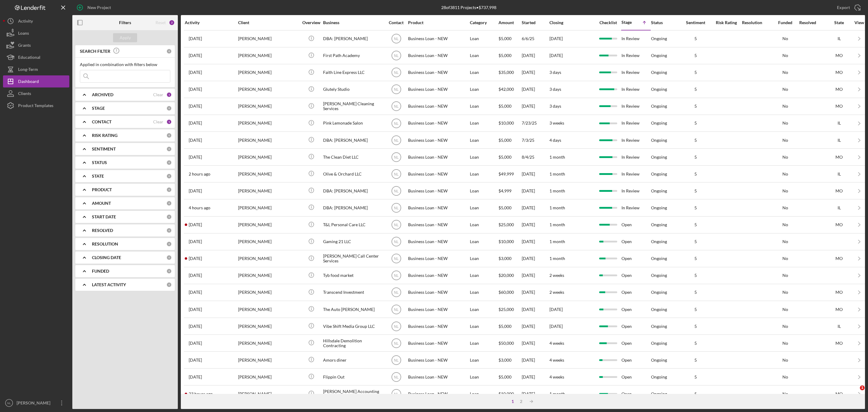 The height and width of the screenshot is (412, 868). Describe the element at coordinates (125, 65) in the screenshot. I see `div: Applied in combination with filters below` at that location.